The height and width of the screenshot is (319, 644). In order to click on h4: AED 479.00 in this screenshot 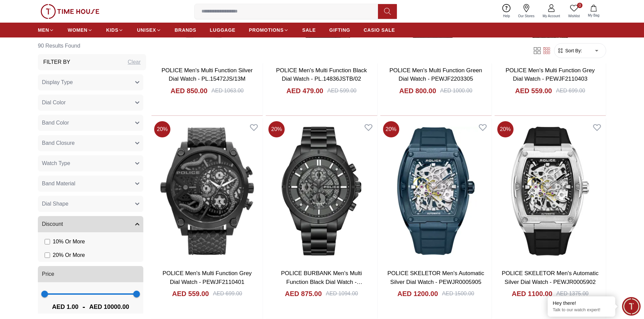, I will do `click(305, 91)`.